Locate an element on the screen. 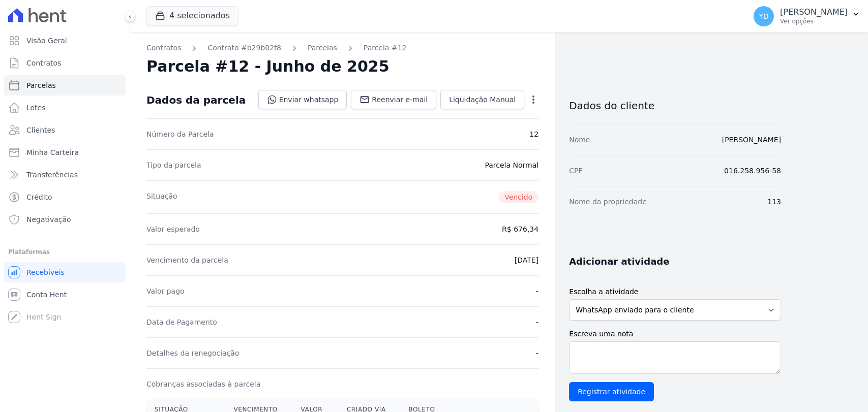 This screenshot has width=868, height=412. h3: Adicionar atividade is located at coordinates (619, 262).